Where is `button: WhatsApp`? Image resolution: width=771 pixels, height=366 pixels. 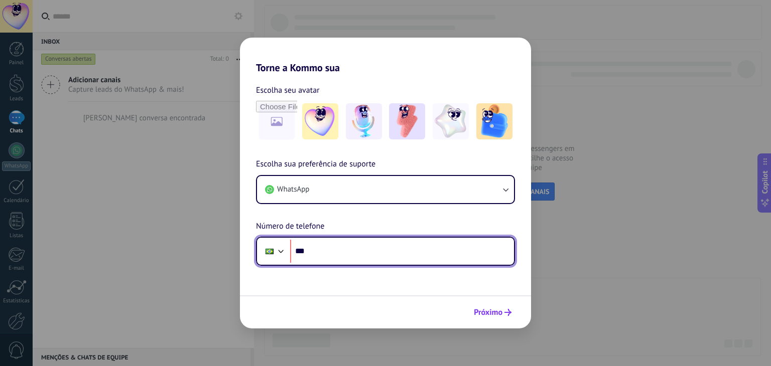
button: WhatsApp is located at coordinates (385, 190).